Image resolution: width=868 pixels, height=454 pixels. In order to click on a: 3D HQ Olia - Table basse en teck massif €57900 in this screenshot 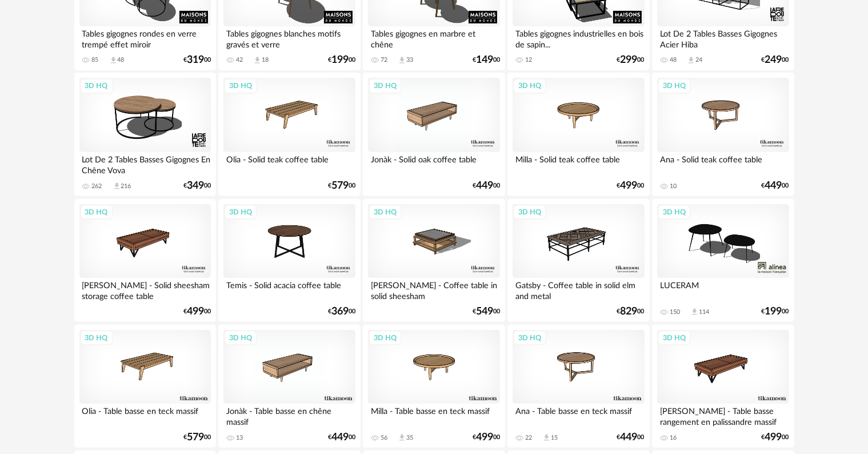, I will do `click(145, 387)`.